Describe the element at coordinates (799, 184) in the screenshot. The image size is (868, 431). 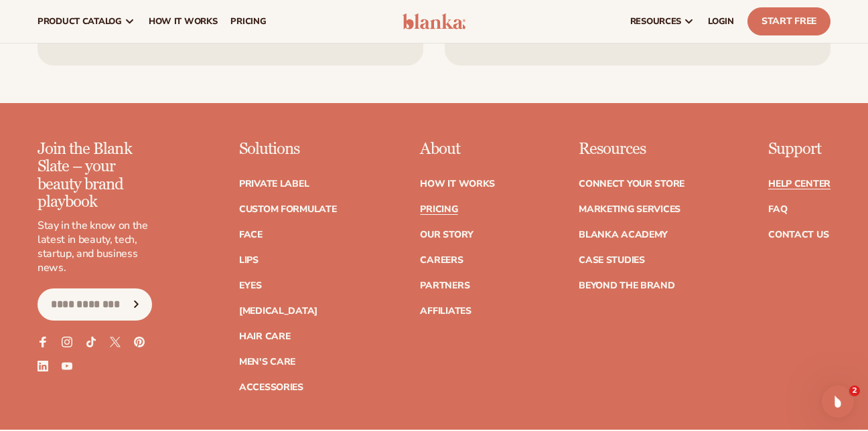
I see `a: Help Center` at that location.